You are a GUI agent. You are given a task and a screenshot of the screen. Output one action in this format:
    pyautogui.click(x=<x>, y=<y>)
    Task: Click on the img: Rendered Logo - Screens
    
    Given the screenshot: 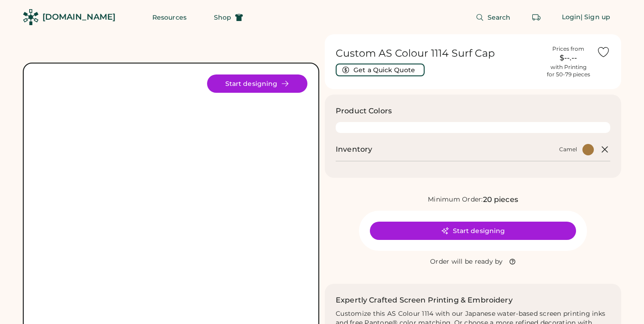 What is the action you would take?
    pyautogui.click(x=31, y=17)
    